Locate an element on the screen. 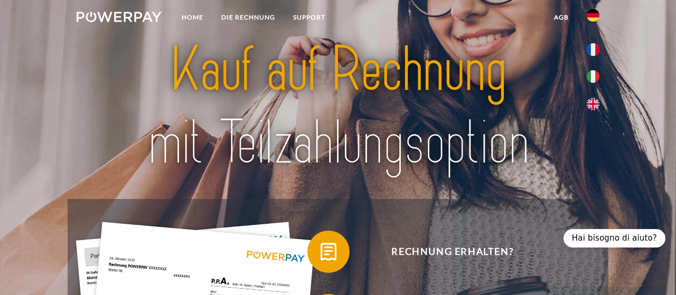 The image size is (676, 295). a: Home is located at coordinates (192, 17).